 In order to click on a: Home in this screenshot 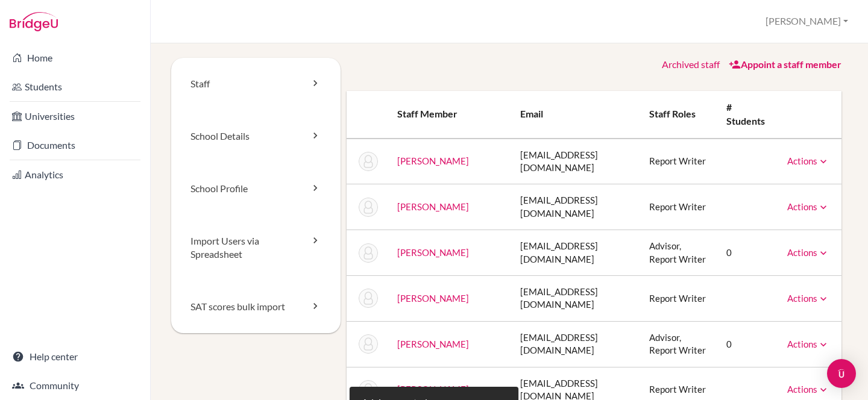, I will do `click(74, 58)`.